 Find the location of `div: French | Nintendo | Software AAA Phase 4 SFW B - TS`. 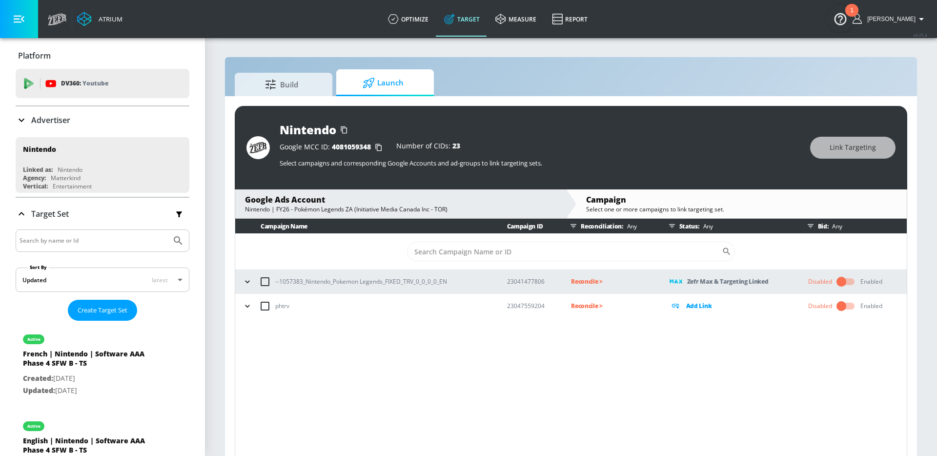

div: French | Nintendo | Software AAA Phase 4 SFW B - TS is located at coordinates (91, 361).